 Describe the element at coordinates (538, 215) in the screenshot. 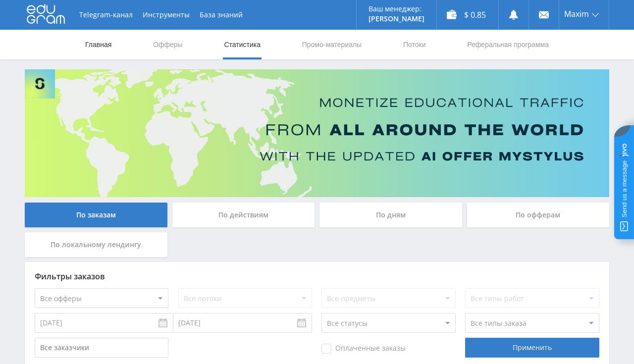

I see `div: По офферам` at that location.